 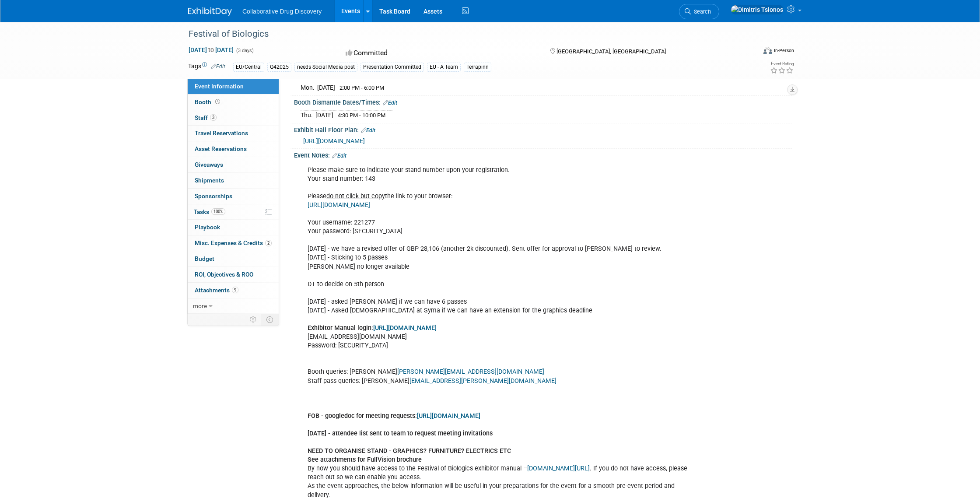 I want to click on div: Booth Dismantle Dates/Times:, so click(x=543, y=101).